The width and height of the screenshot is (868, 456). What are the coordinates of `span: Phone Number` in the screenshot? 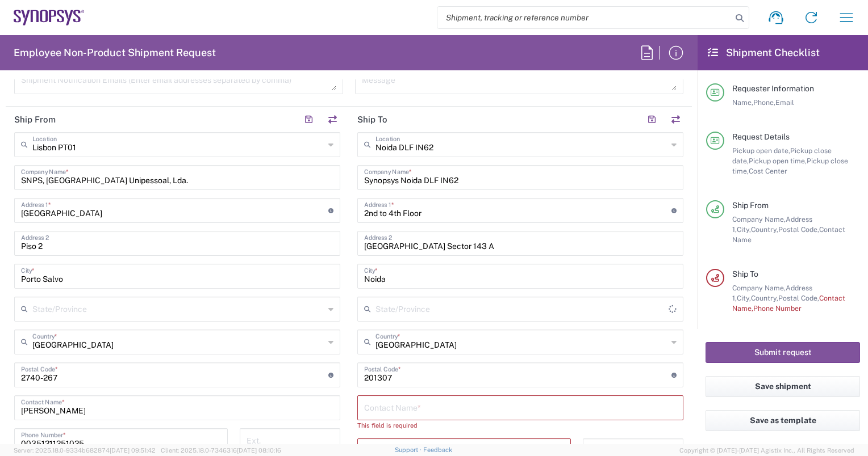 It's located at (777, 308).